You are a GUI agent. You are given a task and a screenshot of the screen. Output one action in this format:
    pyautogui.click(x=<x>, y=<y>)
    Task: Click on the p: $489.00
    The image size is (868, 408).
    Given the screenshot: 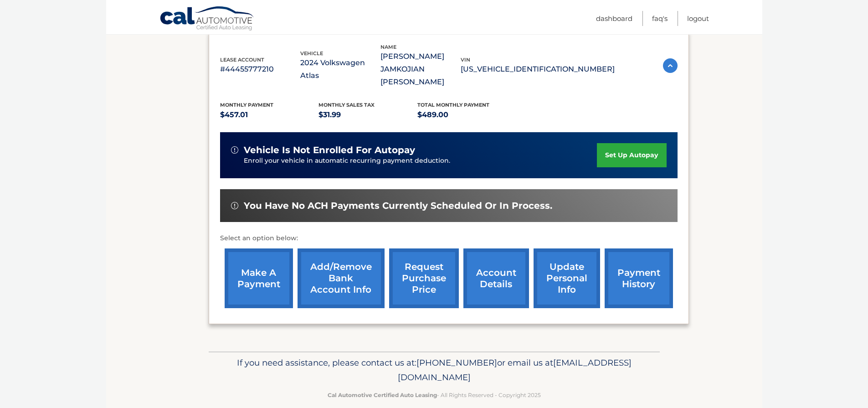 What is the action you would take?
    pyautogui.click(x=466, y=115)
    